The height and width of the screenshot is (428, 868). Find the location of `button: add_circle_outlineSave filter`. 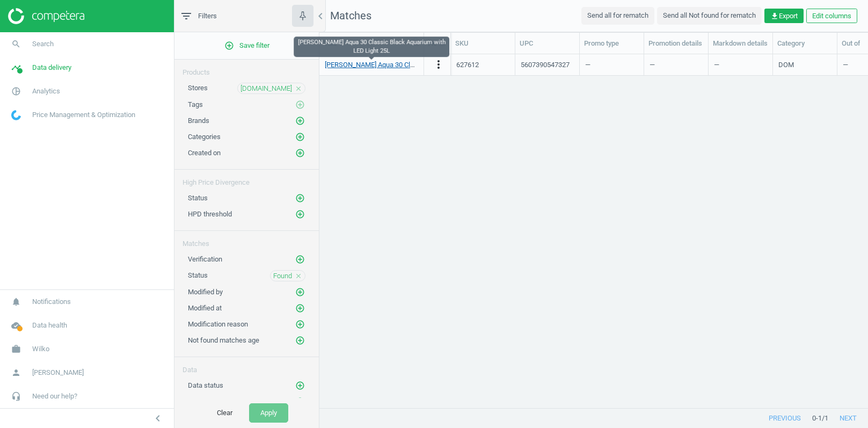

button: add_circle_outlineSave filter is located at coordinates (246, 45).